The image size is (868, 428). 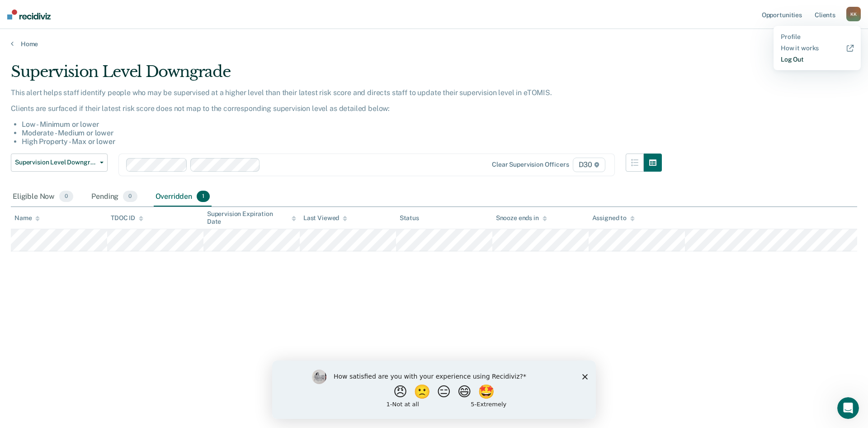 I want to click on div: Assigned to, so click(x=614, y=217).